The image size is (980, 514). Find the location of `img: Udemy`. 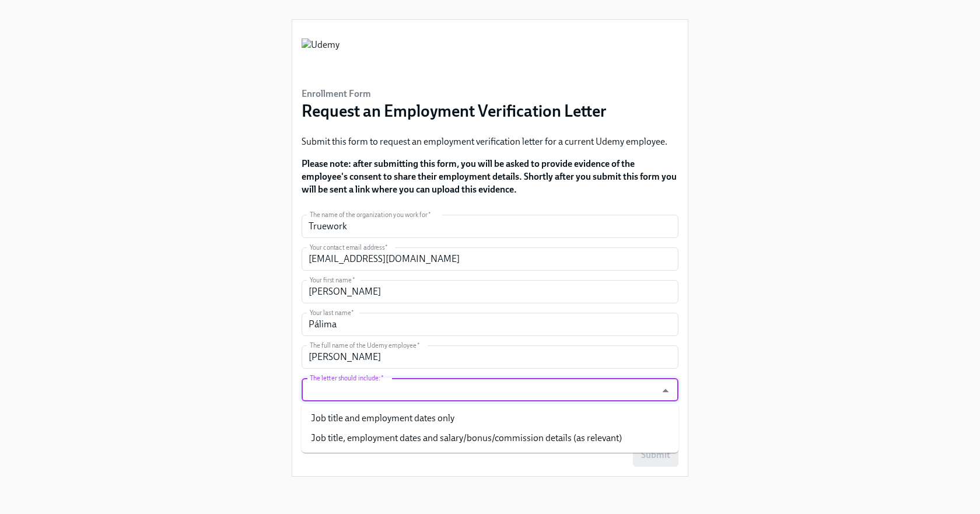

img: Udemy is located at coordinates (320, 56).